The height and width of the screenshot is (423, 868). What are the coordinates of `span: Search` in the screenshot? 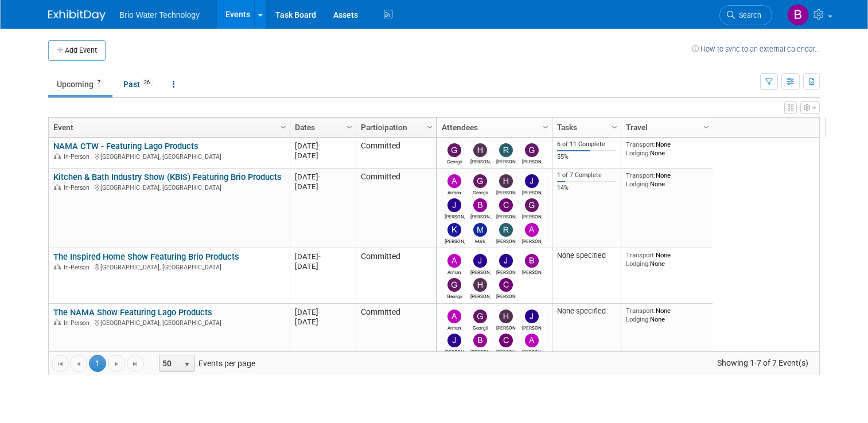 It's located at (748, 15).